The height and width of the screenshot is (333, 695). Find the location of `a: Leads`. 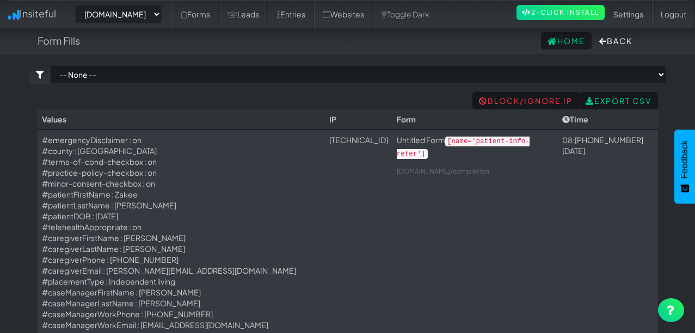

a: Leads is located at coordinates (243, 14).